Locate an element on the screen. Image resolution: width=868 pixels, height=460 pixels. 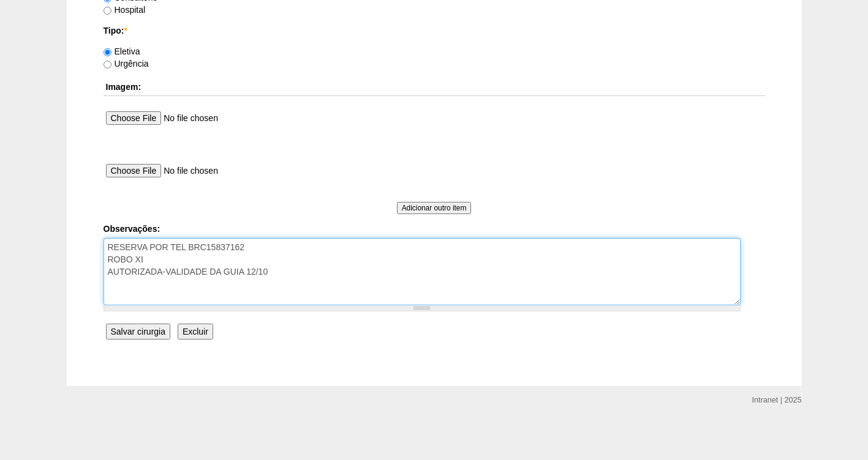
input: Excluir is located at coordinates (195, 332).